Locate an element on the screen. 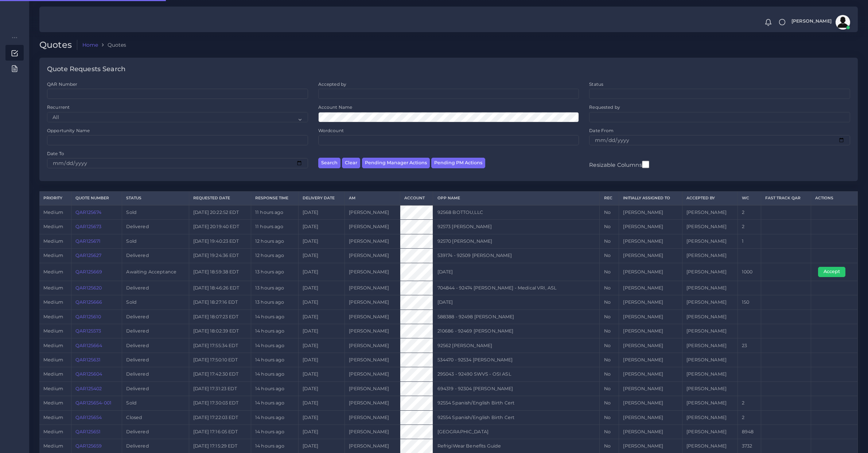  th: Priority is located at coordinates (55, 198).